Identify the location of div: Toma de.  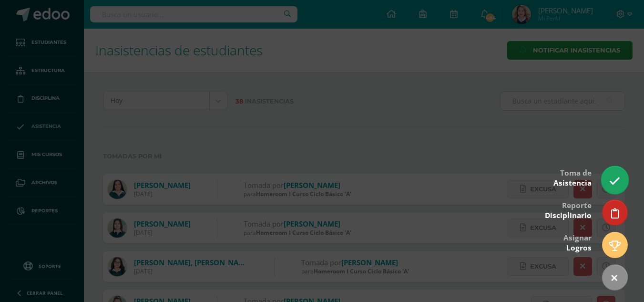
(573, 177).